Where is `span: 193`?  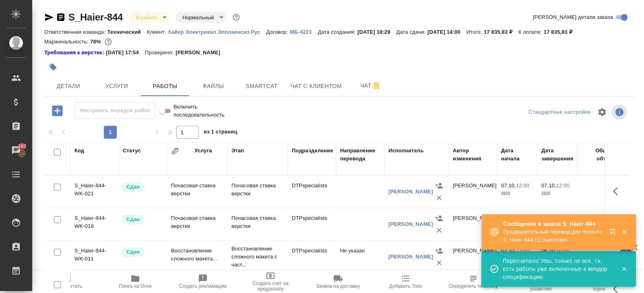 span: 193 is located at coordinates (23, 146).